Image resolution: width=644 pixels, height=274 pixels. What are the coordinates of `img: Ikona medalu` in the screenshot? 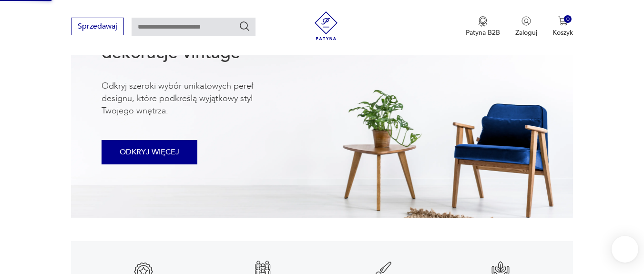 It's located at (483, 21).